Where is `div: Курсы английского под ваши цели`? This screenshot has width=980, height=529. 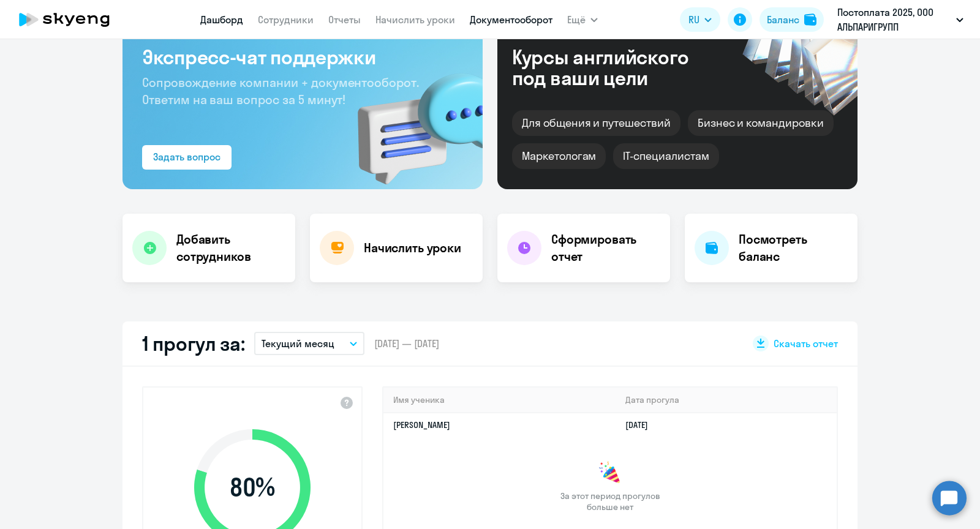
div: Курсы английского под ваши цели is located at coordinates (617, 67).